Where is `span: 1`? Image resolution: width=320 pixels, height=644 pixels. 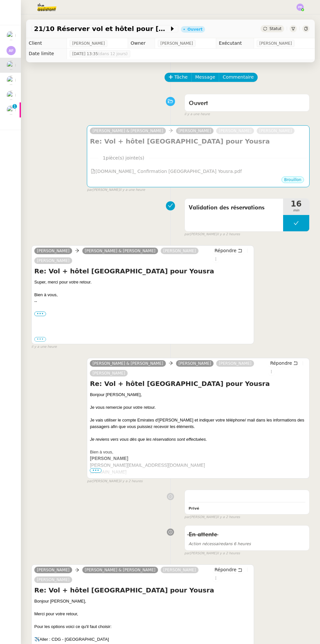
span: 1 is located at coordinates (124, 158).